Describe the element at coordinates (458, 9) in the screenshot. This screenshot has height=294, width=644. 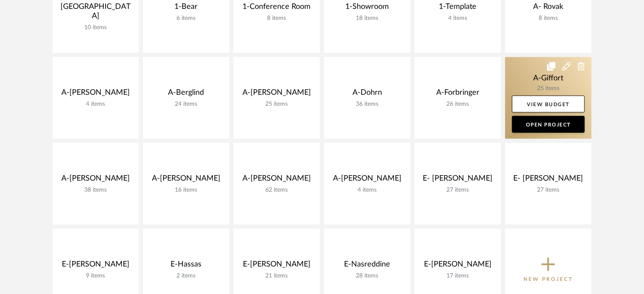
I see `div: 1-Template` at that location.